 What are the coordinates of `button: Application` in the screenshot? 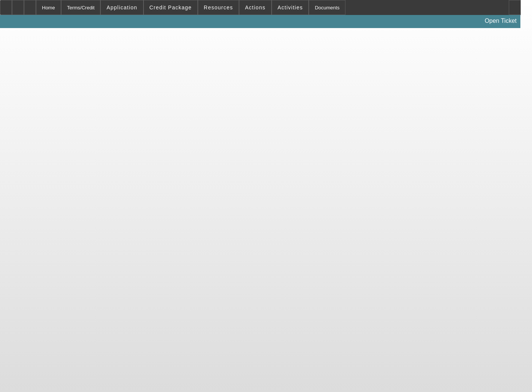 It's located at (122, 7).